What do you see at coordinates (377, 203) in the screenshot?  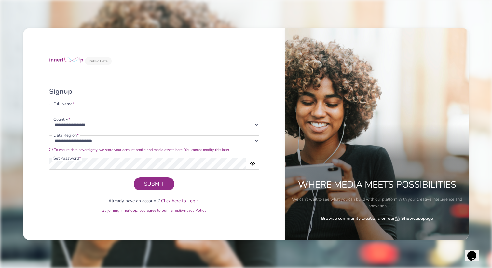 I see `p: We can’t wait to see what you can build with our platform with your creative intelligence and inn...` at bounding box center [377, 203].